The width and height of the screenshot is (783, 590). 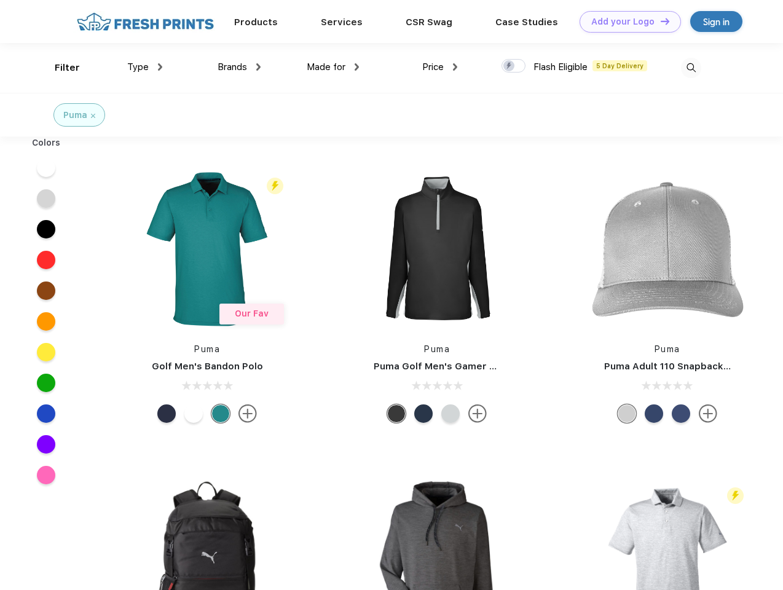 I want to click on span: Brands, so click(x=232, y=67).